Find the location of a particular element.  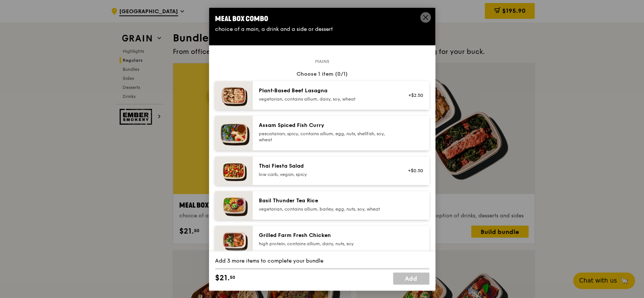

div: Assam Spiced Fish Curry is located at coordinates (326, 125).